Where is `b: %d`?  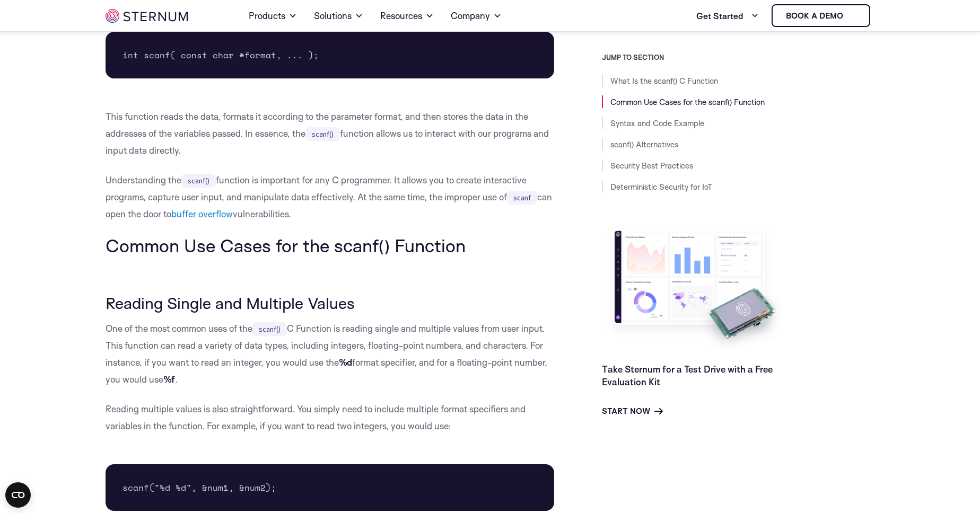 b: %d is located at coordinates (345, 362).